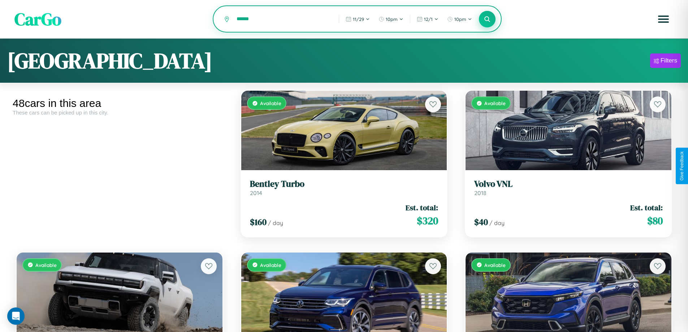 The width and height of the screenshot is (688, 332). What do you see at coordinates (428, 19) in the screenshot?
I see `span: 12 / 1` at bounding box center [428, 19].